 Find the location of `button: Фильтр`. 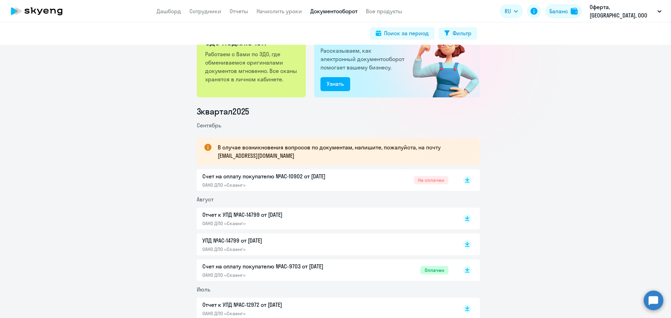

button: Фильтр is located at coordinates (458, 34).